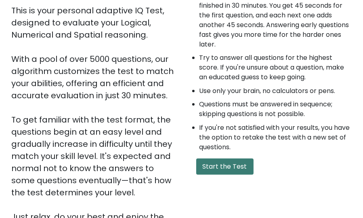 This screenshot has height=218, width=363. What do you see at coordinates (225, 167) in the screenshot?
I see `button: Start the Test` at bounding box center [225, 167].